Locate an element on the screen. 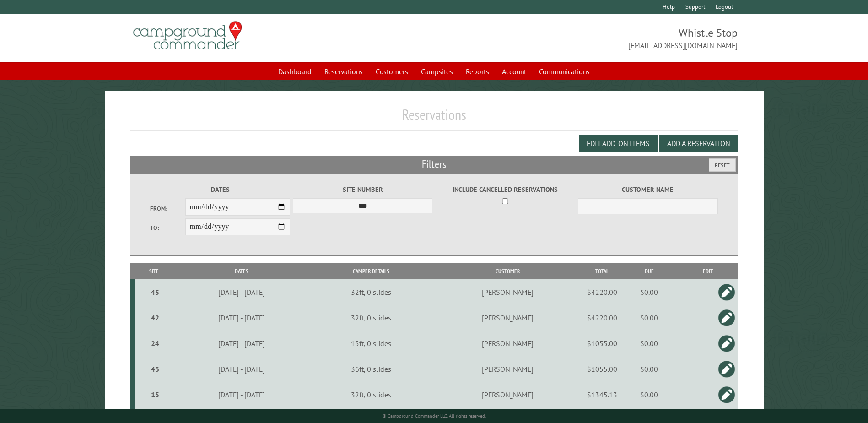 The width and height of the screenshot is (868, 423). label: To: is located at coordinates (167, 227).